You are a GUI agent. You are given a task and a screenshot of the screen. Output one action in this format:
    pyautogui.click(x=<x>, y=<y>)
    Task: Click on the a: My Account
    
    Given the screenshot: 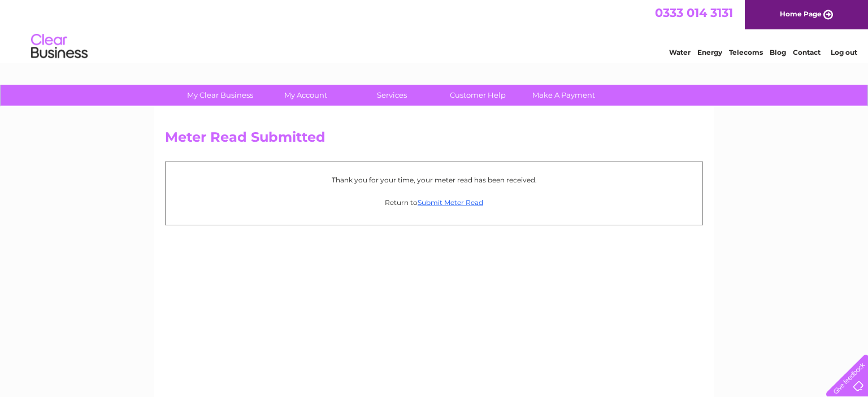 What is the action you would take?
    pyautogui.click(x=305, y=95)
    